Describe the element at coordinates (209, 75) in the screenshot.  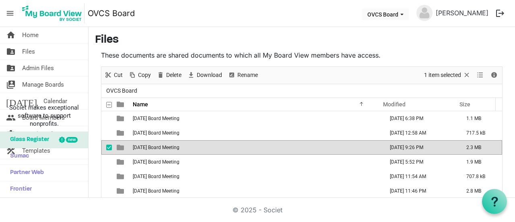
I see `span: Download` at that location.